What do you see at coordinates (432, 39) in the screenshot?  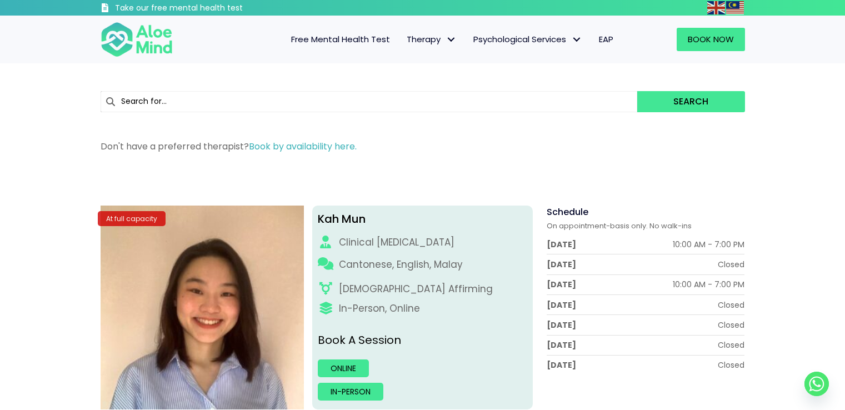 I see `span: Therapy` at bounding box center [432, 39].